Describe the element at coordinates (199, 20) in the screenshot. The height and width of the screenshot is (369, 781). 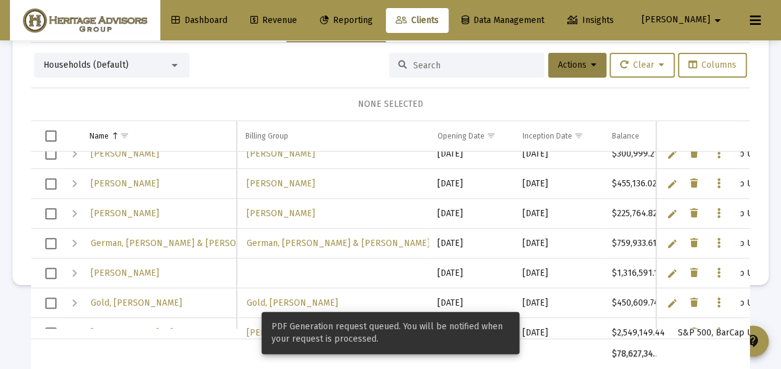
I see `a: Dashboard` at that location.